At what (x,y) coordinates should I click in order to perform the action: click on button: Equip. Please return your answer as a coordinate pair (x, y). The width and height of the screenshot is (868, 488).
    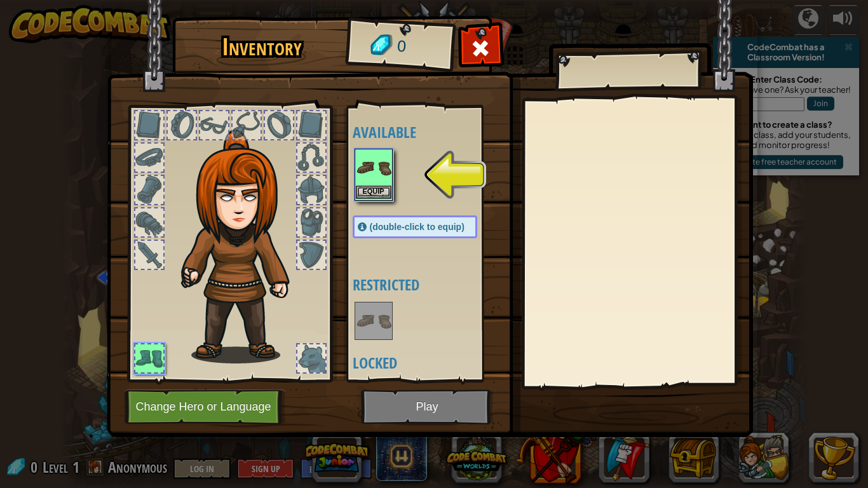
    Looking at the image, I should click on (374, 191).